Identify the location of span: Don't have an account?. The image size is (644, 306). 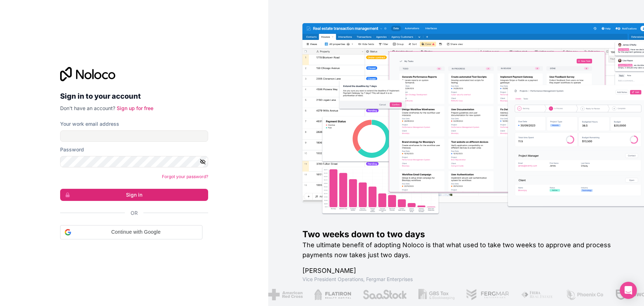
(87, 108).